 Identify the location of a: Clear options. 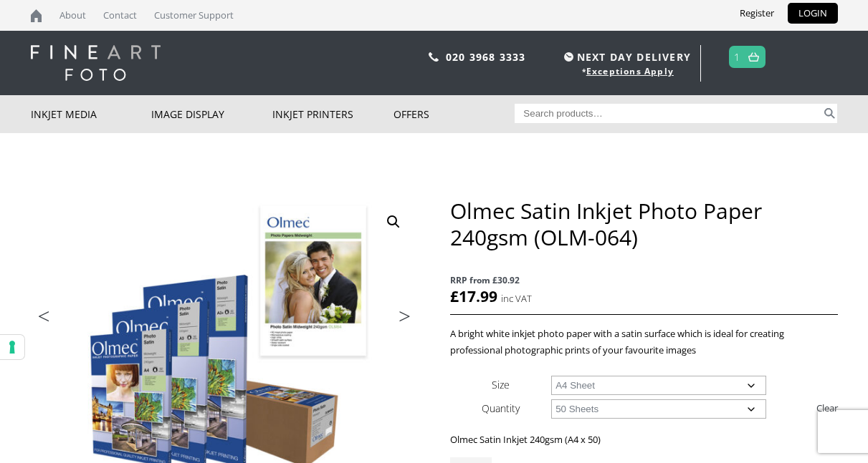
(827, 408).